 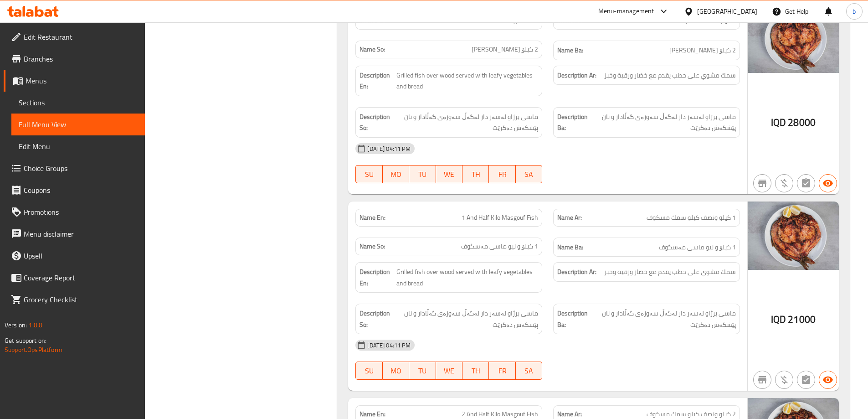 What do you see at coordinates (81, 58) in the screenshot?
I see `span: Branches` at bounding box center [81, 58].